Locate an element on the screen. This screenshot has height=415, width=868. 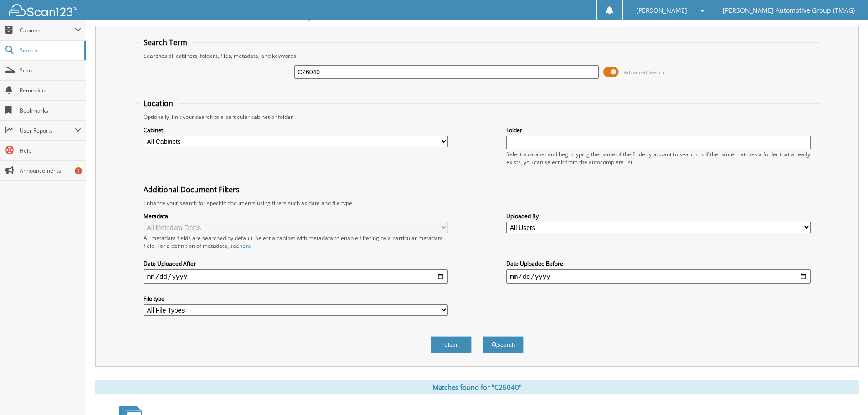
label: Metadata is located at coordinates (296, 216).